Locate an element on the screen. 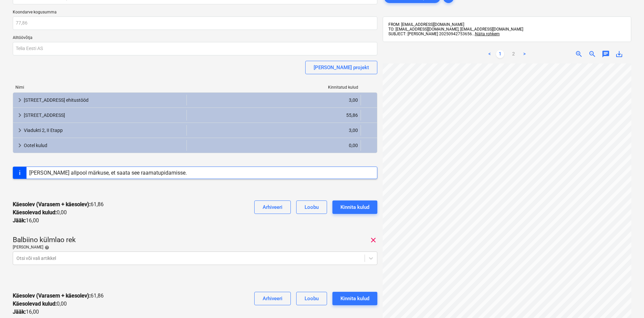 This screenshot has height=318, width=644. span: zoom_out is located at coordinates (593, 54).